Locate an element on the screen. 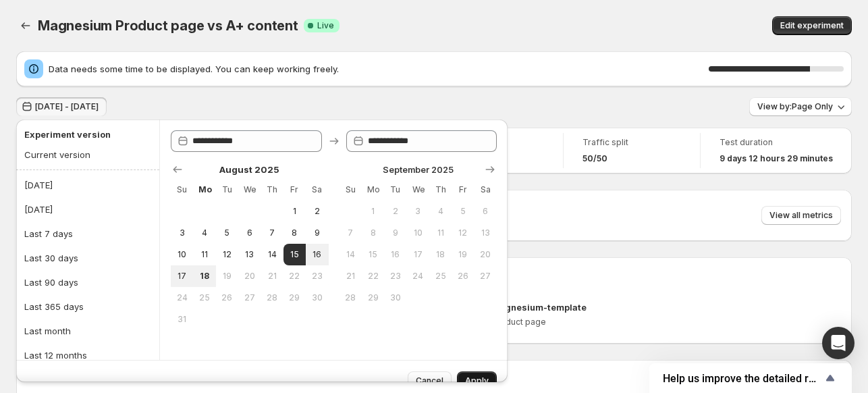 The width and height of the screenshot is (868, 393). button: Start of range Friday August 15 2025 is located at coordinates (294, 255).